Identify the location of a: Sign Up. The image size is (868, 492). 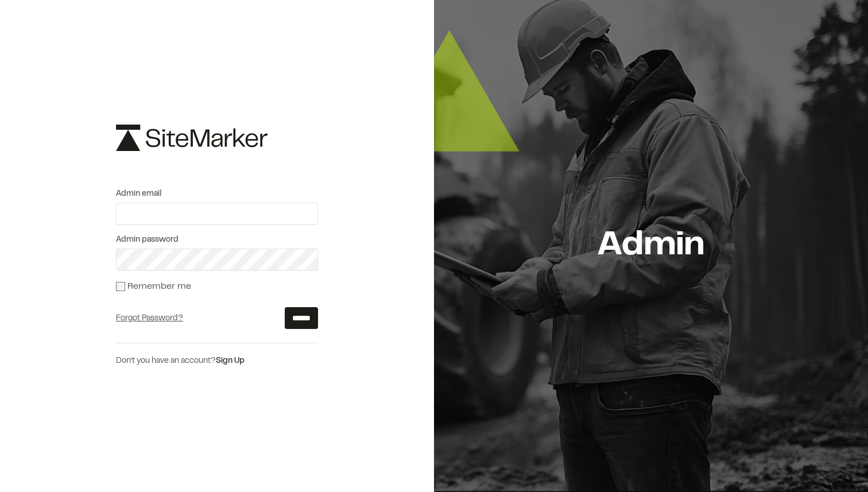
(230, 361).